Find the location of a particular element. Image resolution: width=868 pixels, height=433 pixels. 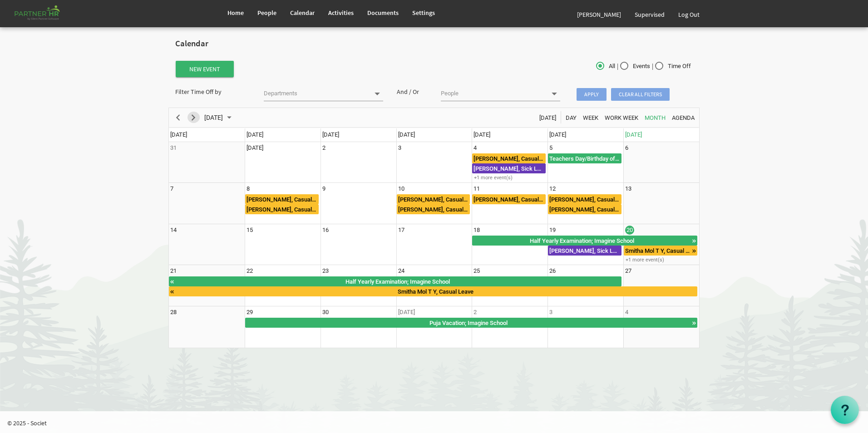

div: Monday, September 22, 2025 is located at coordinates (250, 271).